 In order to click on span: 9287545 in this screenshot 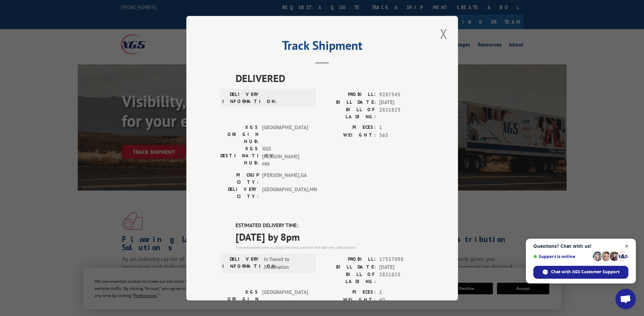, I will do `click(402, 95)`.